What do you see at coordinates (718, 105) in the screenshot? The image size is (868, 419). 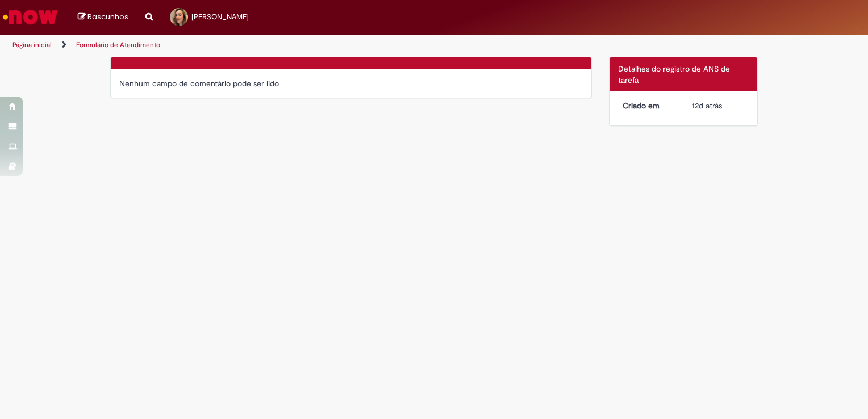 I see `div: 18/09/2025 08:49:08` at bounding box center [718, 105].